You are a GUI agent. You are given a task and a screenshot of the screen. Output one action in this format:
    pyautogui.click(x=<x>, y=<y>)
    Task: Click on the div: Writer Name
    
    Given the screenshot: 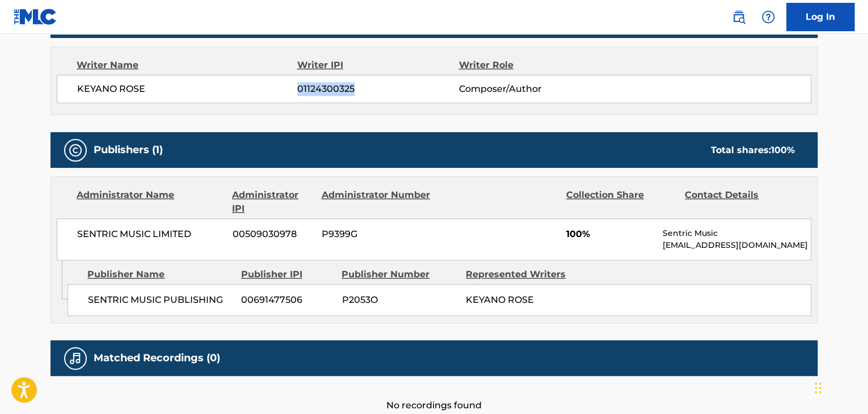 What is the action you would take?
    pyautogui.click(x=187, y=65)
    